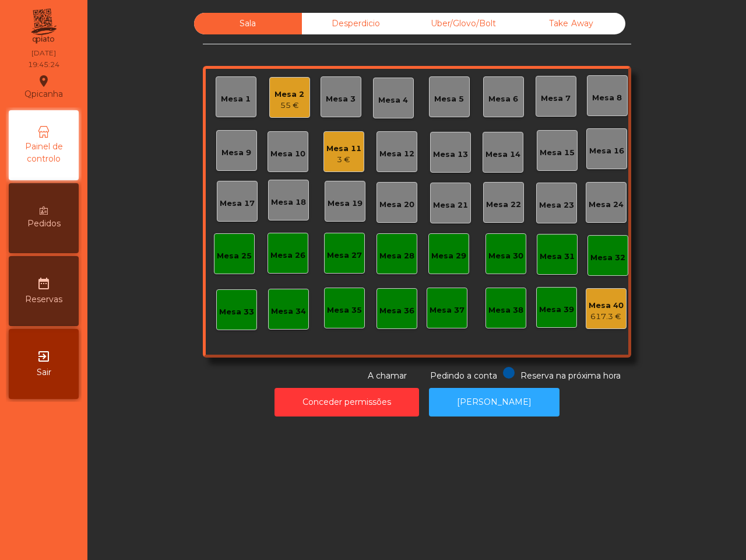 This screenshot has width=746, height=560. Describe the element at coordinates (606, 205) in the screenshot. I see `div: Mesa 24` at that location.